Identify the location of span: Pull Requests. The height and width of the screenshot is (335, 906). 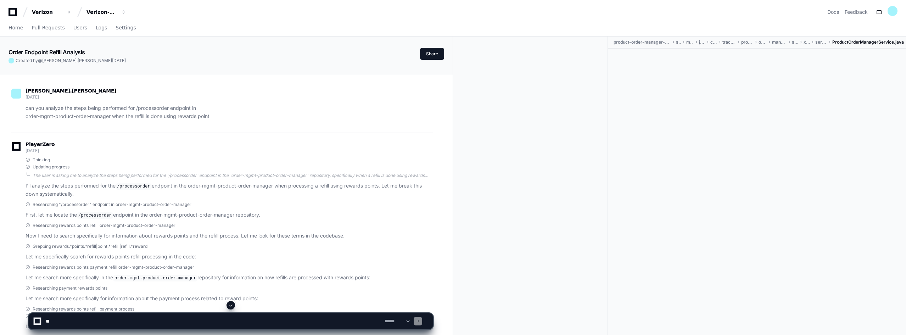
(48, 28).